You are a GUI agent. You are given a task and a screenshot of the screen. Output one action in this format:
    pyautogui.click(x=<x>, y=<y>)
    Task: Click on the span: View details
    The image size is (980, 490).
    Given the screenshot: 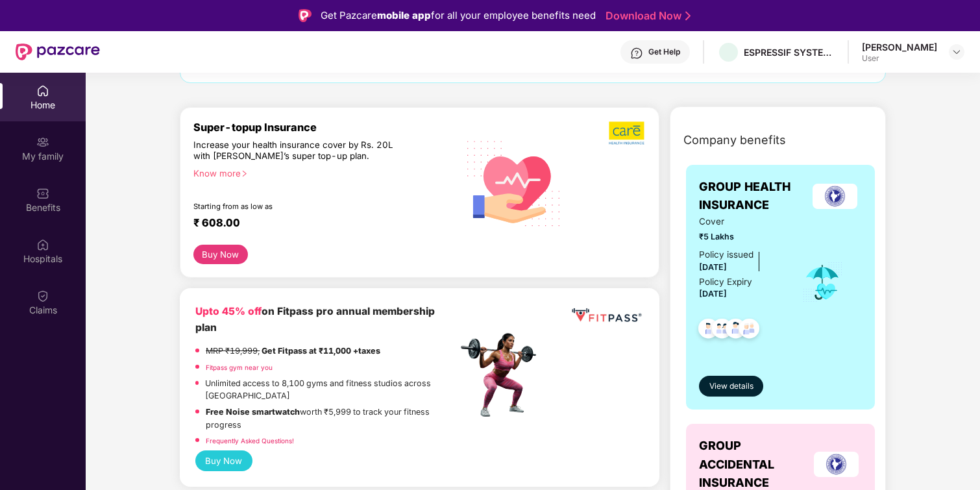 What is the action you would take?
    pyautogui.click(x=732, y=386)
    